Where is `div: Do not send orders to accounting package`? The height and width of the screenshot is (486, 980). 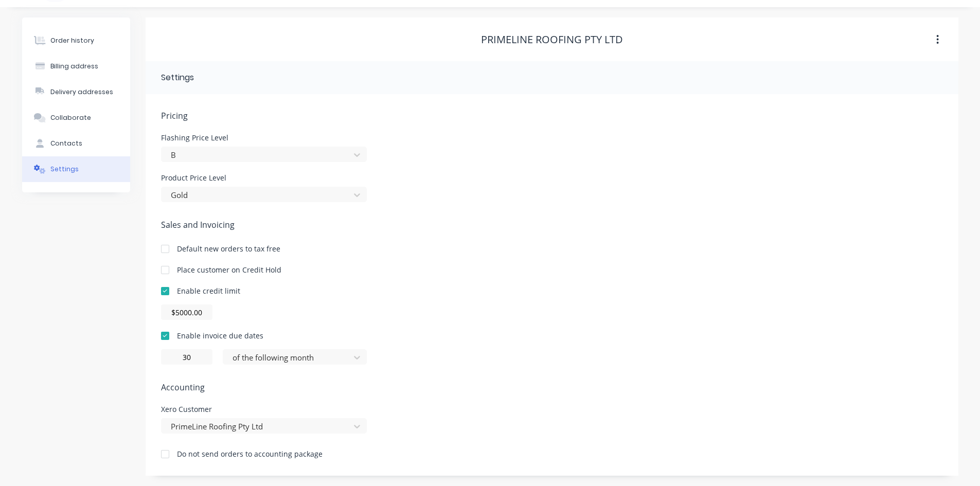
div: Do not send orders to accounting package is located at coordinates (250, 453).